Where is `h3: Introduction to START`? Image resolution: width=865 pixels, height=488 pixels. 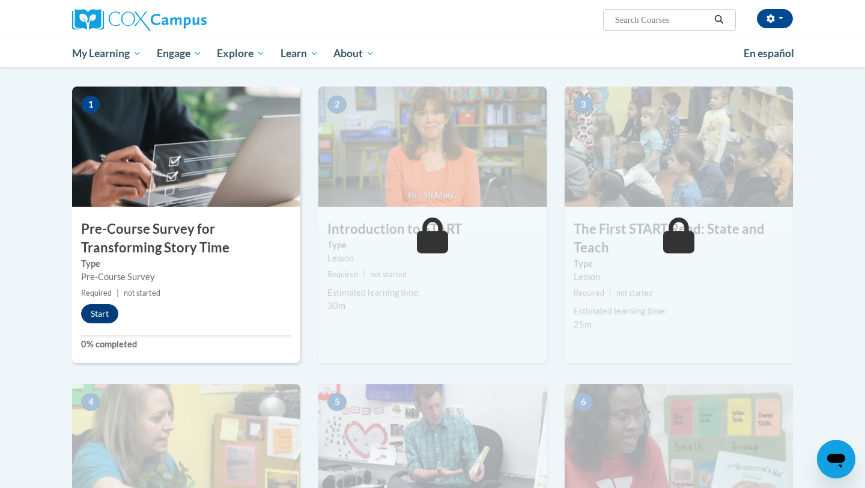
h3: Introduction to START is located at coordinates (432, 229).